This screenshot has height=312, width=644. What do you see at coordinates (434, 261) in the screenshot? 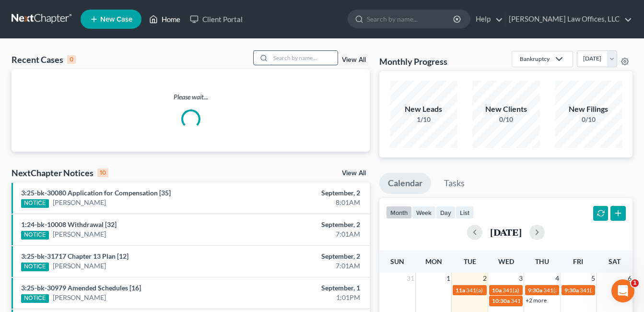
I see `span: Mon` at bounding box center [434, 261].